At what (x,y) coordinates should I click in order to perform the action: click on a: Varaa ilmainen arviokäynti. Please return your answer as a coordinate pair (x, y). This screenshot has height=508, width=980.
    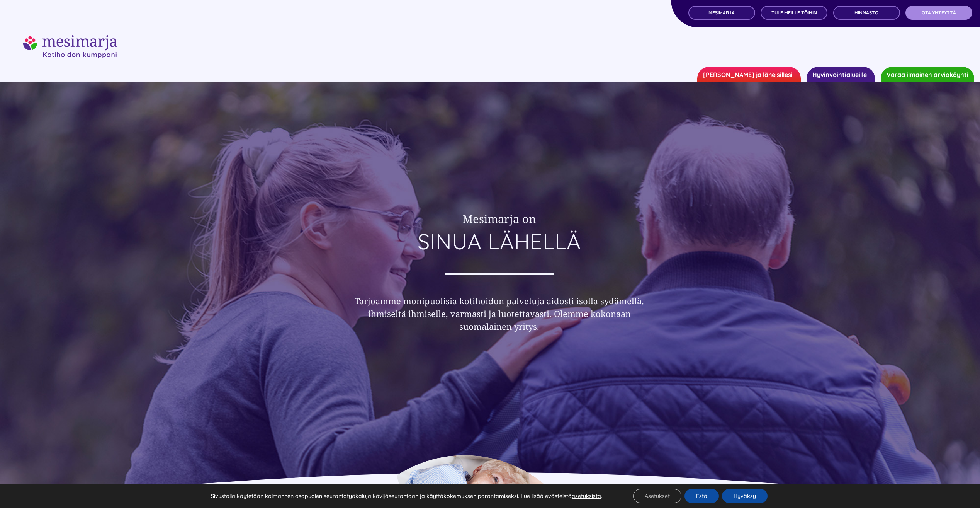
    Looking at the image, I should click on (927, 74).